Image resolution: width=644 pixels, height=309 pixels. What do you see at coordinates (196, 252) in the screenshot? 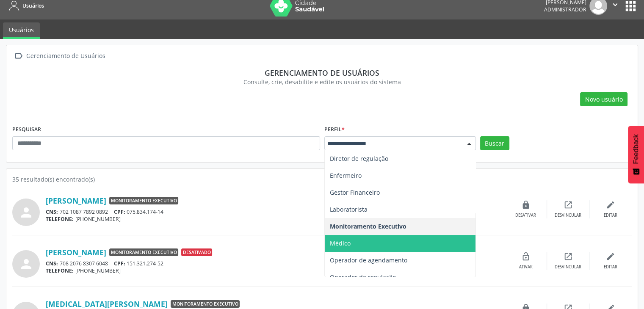
I see `span: Desativado` at bounding box center [196, 252].